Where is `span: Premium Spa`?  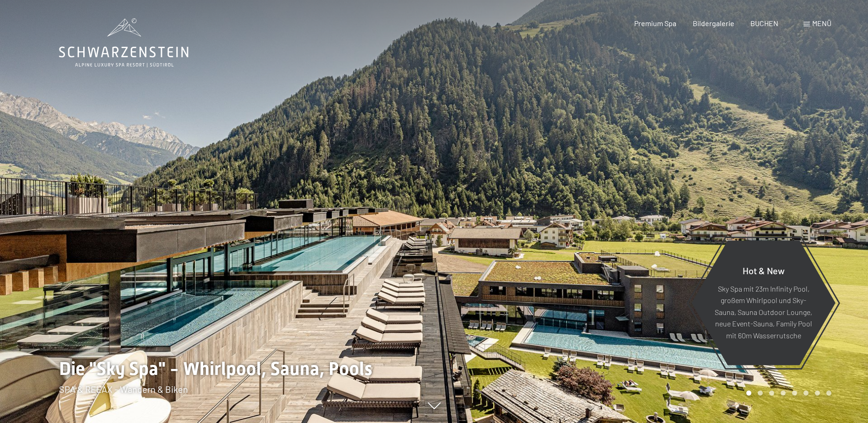 span: Premium Spa is located at coordinates (655, 23).